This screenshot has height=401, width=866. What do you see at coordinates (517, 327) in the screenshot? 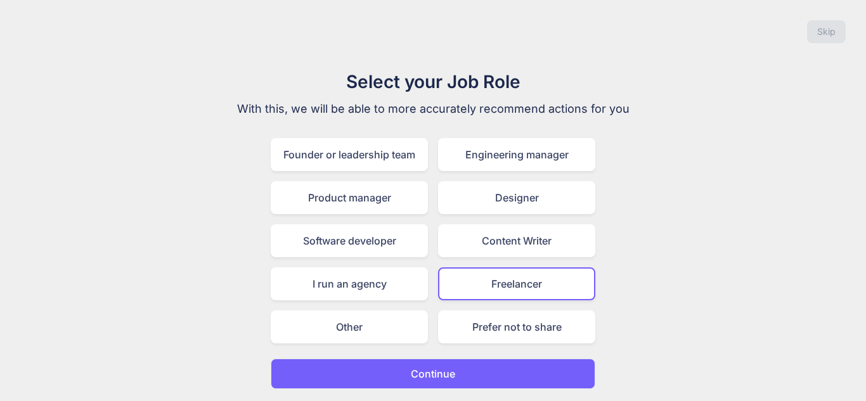
I see `div: Prefer not to share` at bounding box center [517, 327].